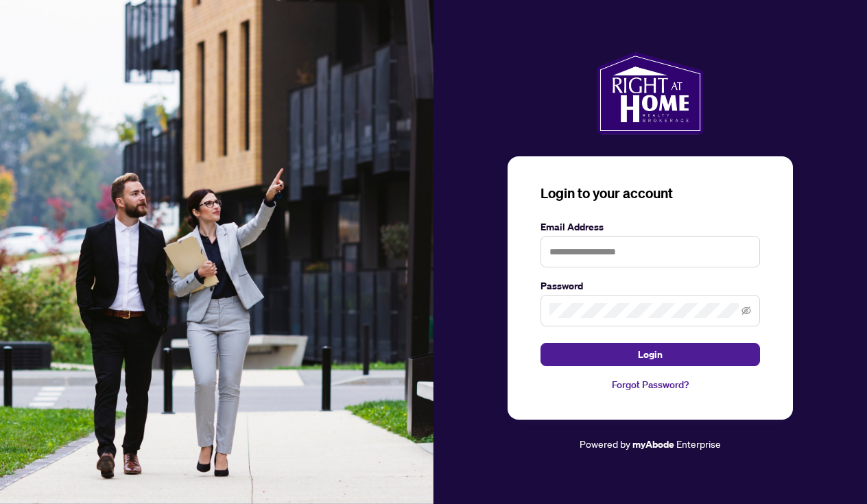 The width and height of the screenshot is (867, 504). What do you see at coordinates (650, 193) in the screenshot?
I see `h3: Login to your account` at bounding box center [650, 193].